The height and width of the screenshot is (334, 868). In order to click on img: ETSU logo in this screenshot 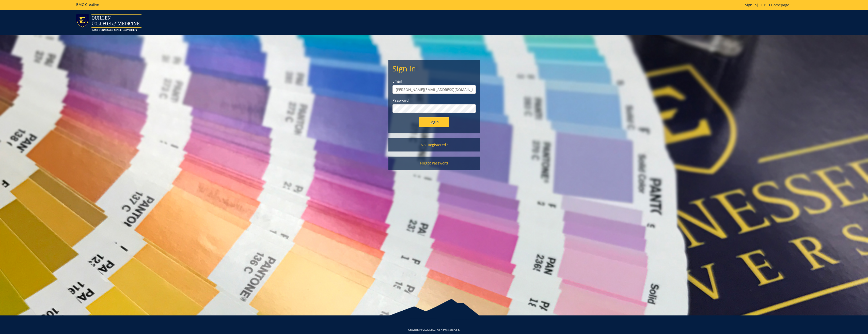, I will do `click(109, 22)`.